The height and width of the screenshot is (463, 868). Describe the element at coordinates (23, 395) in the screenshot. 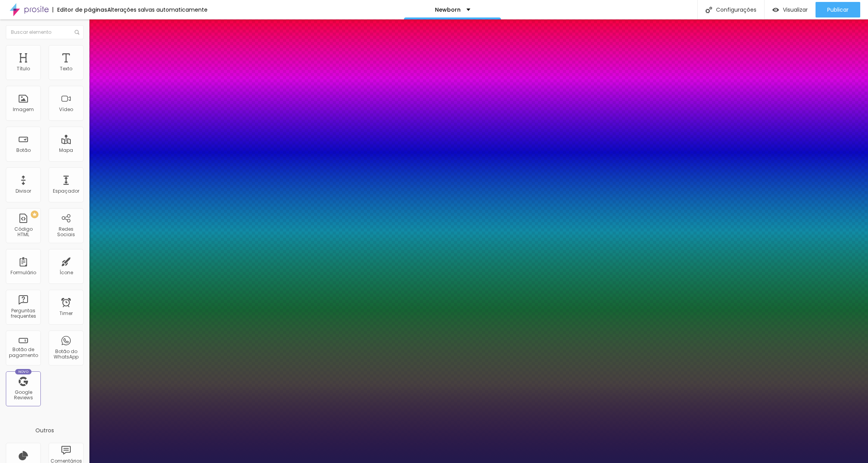

I see `div: Google Reviews` at that location.